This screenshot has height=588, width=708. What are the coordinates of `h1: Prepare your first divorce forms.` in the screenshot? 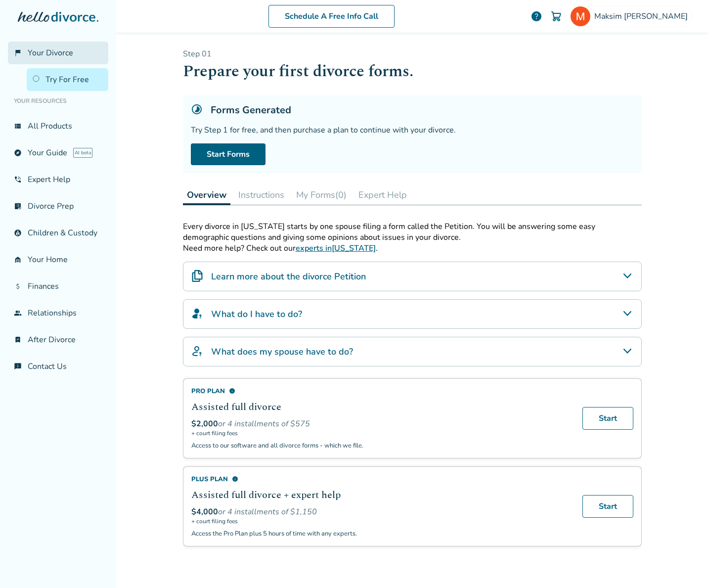 It's located at (412, 71).